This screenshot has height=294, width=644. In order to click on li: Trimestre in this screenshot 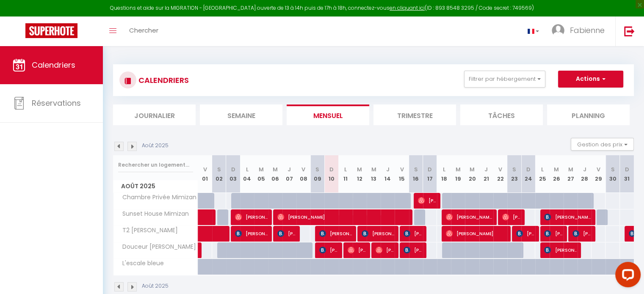, I will do `click(414, 115)`.